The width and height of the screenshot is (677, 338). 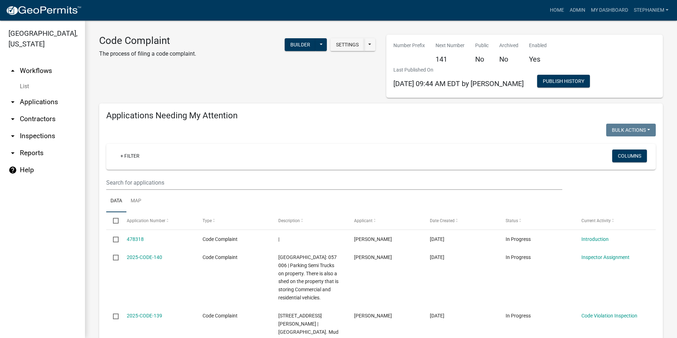 I want to click on span: Type, so click(x=207, y=221).